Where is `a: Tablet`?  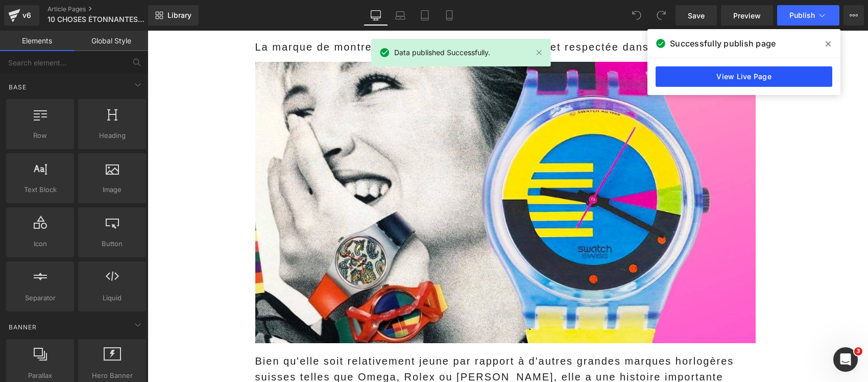
a: Tablet is located at coordinates (425, 15).